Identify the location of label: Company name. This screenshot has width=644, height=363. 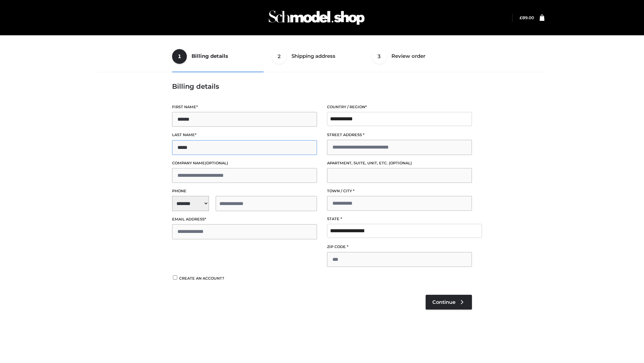
(244, 163).